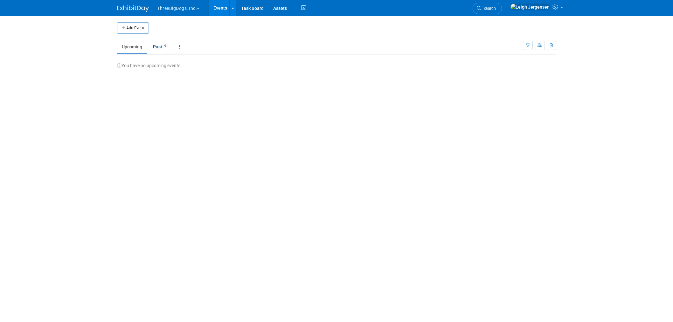  Describe the element at coordinates (487, 8) in the screenshot. I see `a: Search` at that location.